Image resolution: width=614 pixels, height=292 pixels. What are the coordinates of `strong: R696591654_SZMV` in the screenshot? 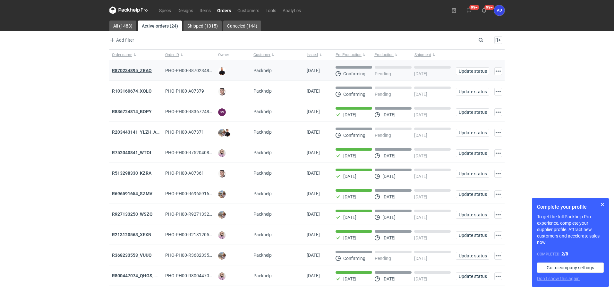 It's located at (132, 194).